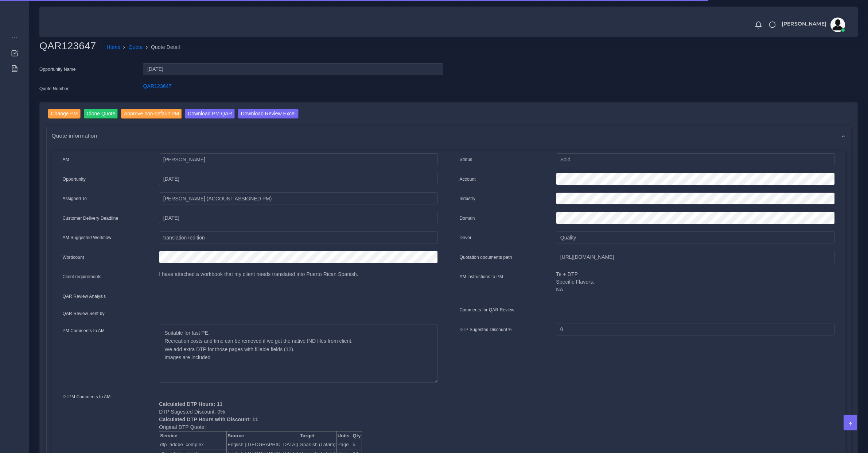 This screenshot has width=868, height=453. Describe the element at coordinates (161, 47) in the screenshot. I see `li: Quote Detail` at that location.